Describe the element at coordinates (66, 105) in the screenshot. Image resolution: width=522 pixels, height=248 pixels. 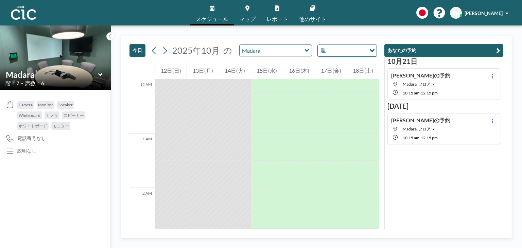
I see `span: Speaker` at that location.